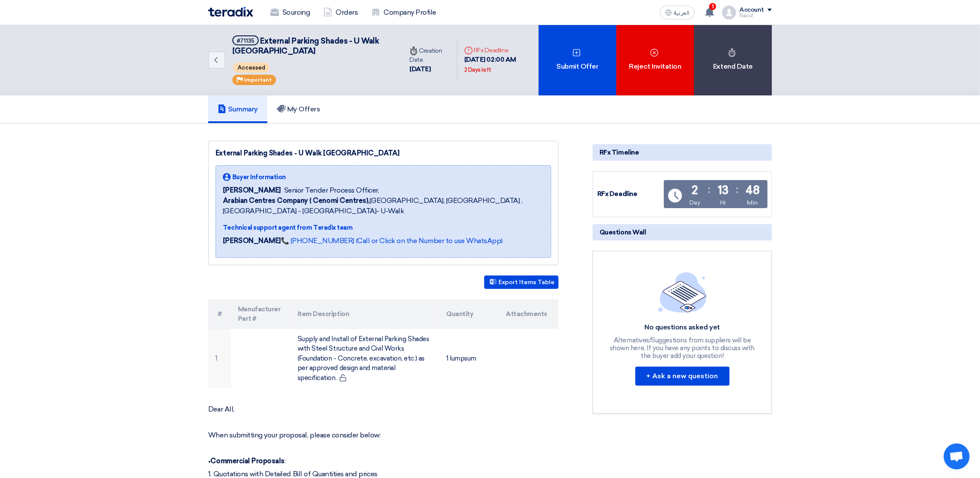  I want to click on div: RFx Timeline, so click(682, 152).